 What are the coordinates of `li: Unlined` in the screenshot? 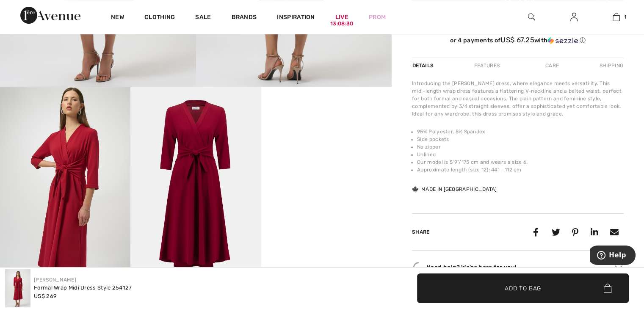 It's located at (521, 155).